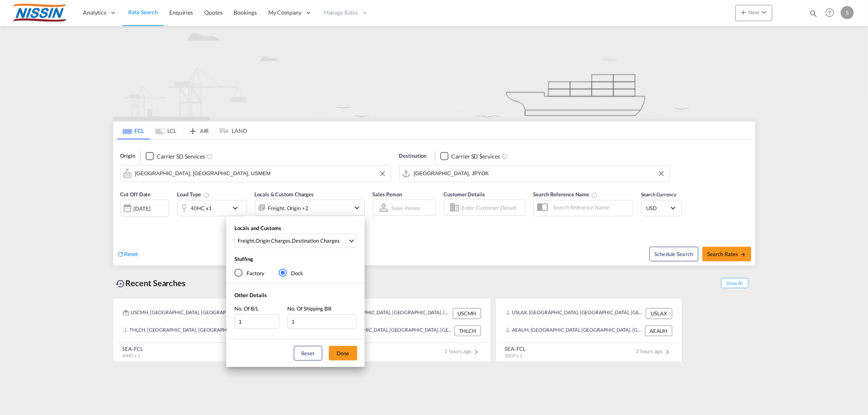  I want to click on button: Reset, so click(308, 353).